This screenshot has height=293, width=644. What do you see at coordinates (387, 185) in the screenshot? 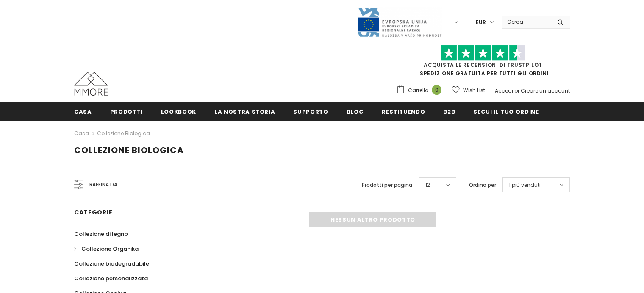
I see `label: Prodotti per pagina` at bounding box center [387, 185].